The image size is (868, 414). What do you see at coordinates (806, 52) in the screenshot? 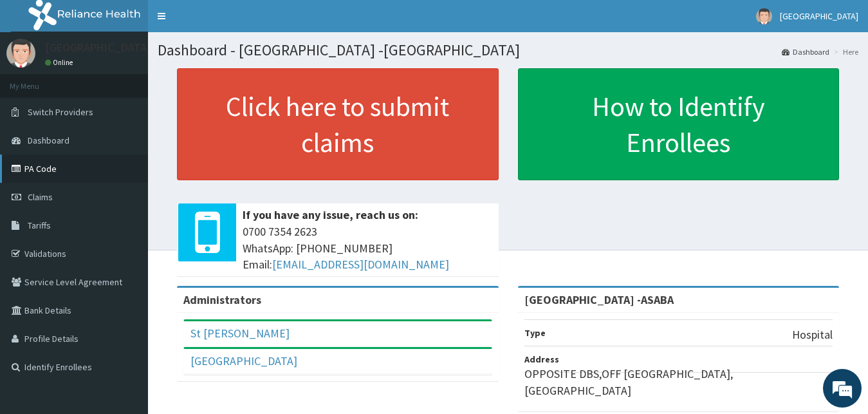
I see `a: Dashboard` at bounding box center [806, 52].